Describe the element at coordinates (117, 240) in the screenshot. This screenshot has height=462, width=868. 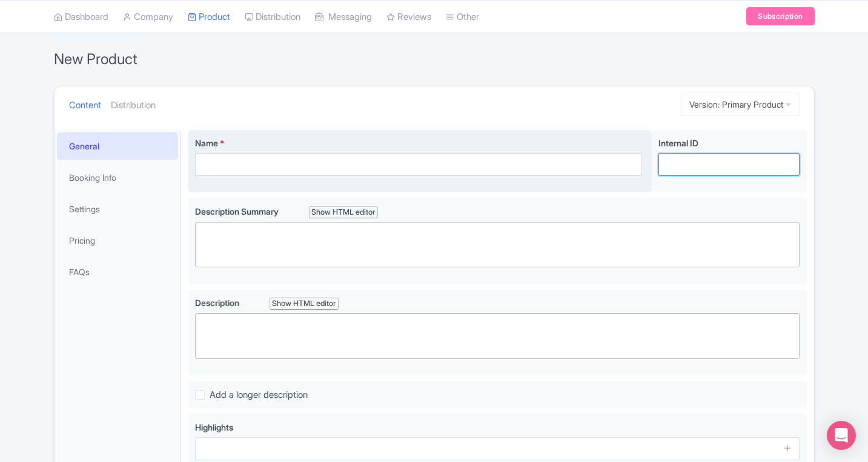
I see `a: Pricing` at that location.